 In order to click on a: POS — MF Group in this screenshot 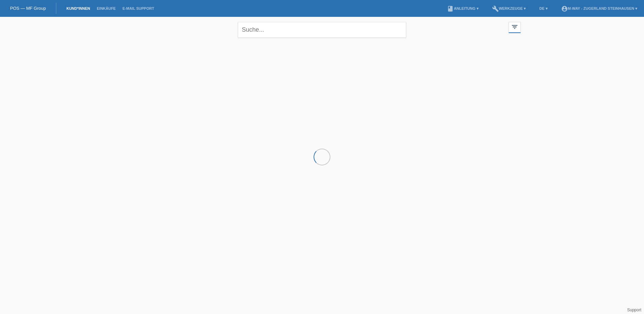, I will do `click(28, 8)`.